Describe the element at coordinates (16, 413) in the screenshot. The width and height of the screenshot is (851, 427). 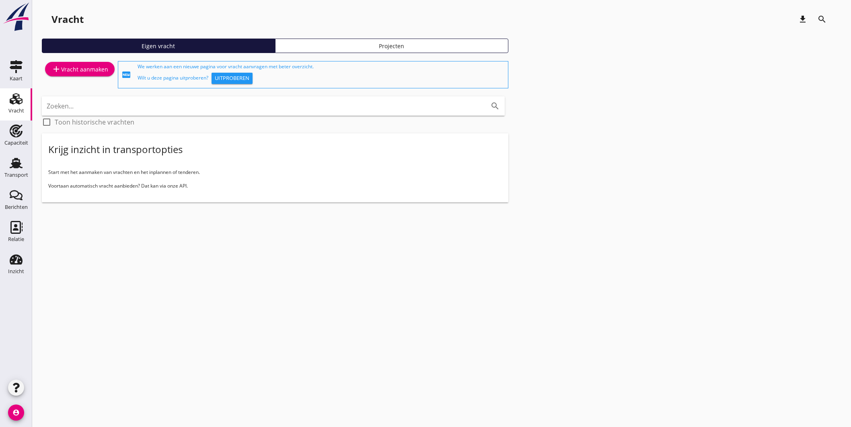
I see `i: account_circle` at that location.